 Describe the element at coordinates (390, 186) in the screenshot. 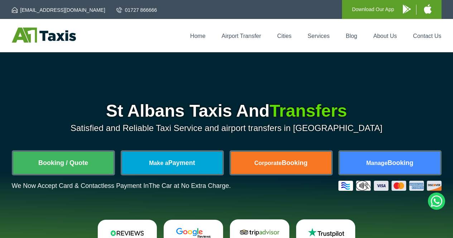

I see `img: Credit And Debit Cards` at that location.